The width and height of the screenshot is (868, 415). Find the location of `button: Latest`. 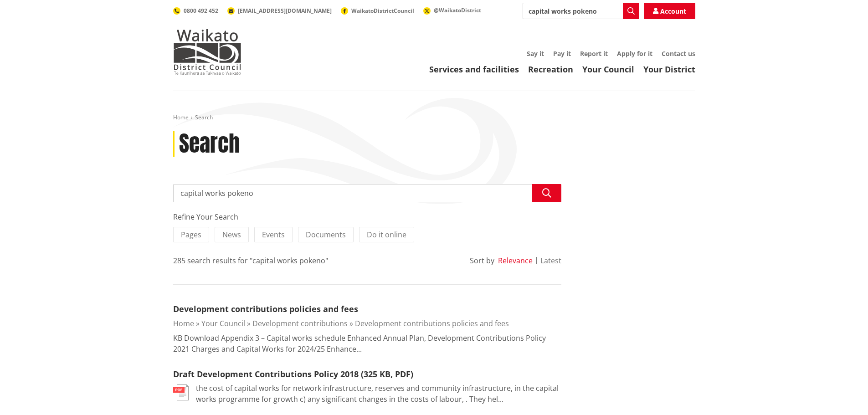

button: Latest is located at coordinates (551, 260).